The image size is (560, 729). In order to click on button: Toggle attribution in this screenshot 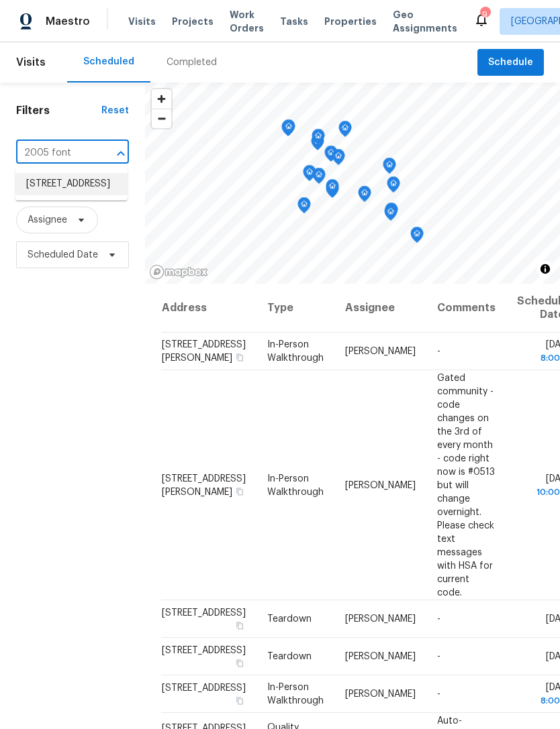, I will do `click(545, 269)`.